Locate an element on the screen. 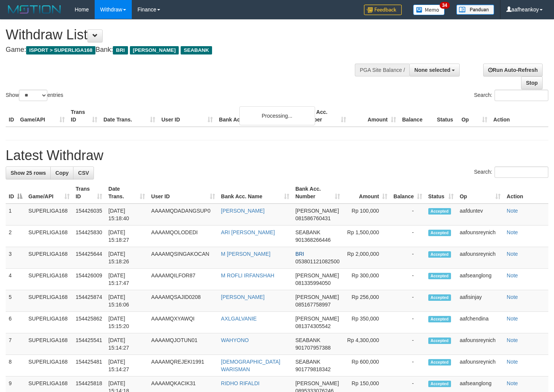  a: Run Auto-Refresh is located at coordinates (512, 70).